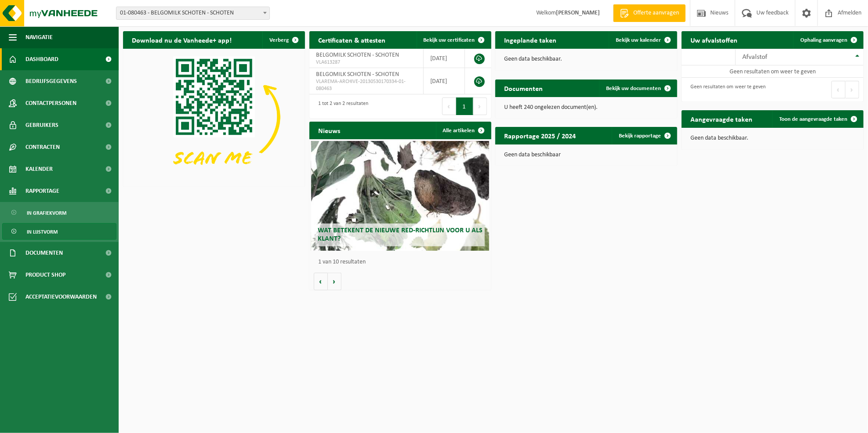 The image size is (868, 433). Describe the element at coordinates (714, 40) in the screenshot. I see `h2: Uw afvalstoffen` at that location.